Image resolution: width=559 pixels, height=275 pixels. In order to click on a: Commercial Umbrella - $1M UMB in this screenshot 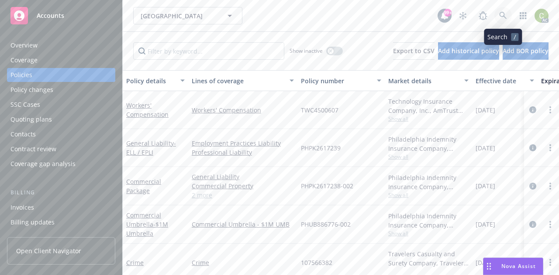, I will do `click(243, 224)`.